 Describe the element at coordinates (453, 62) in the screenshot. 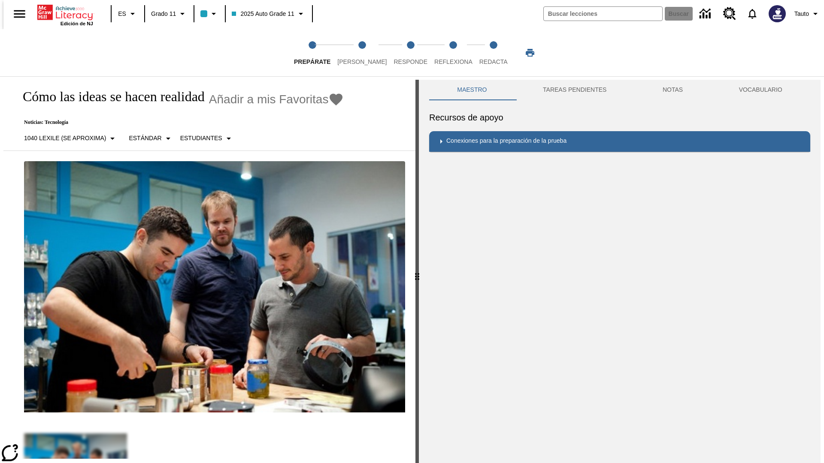

I see `span: Reflexiona` at that location.